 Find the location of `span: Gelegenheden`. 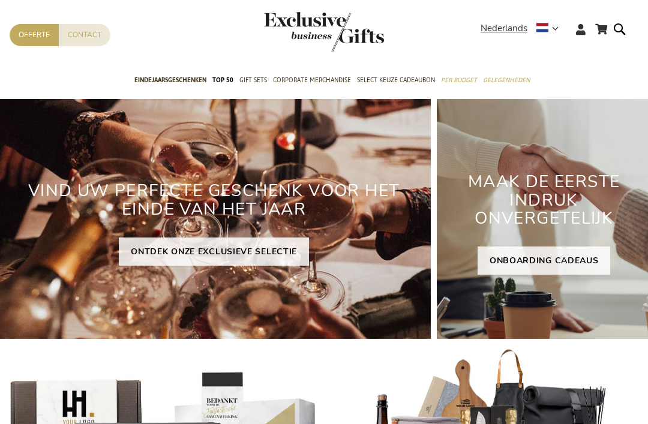

span: Gelegenheden is located at coordinates (506, 80).